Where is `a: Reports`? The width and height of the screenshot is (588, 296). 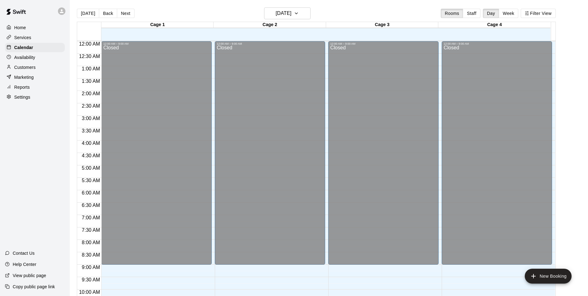
a: Reports is located at coordinates (35, 87).